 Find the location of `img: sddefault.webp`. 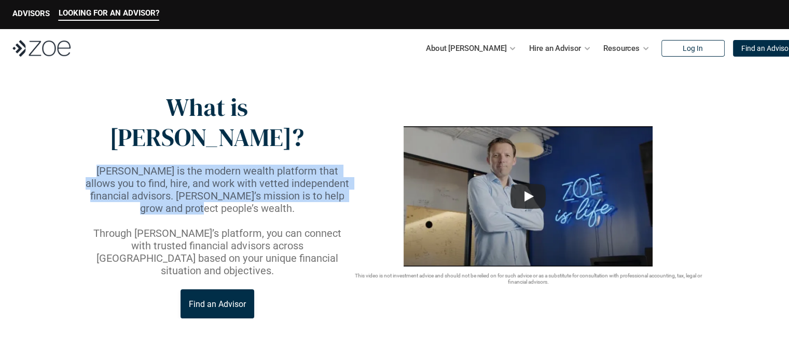

img: sddefault.webp is located at coordinates (528, 196).